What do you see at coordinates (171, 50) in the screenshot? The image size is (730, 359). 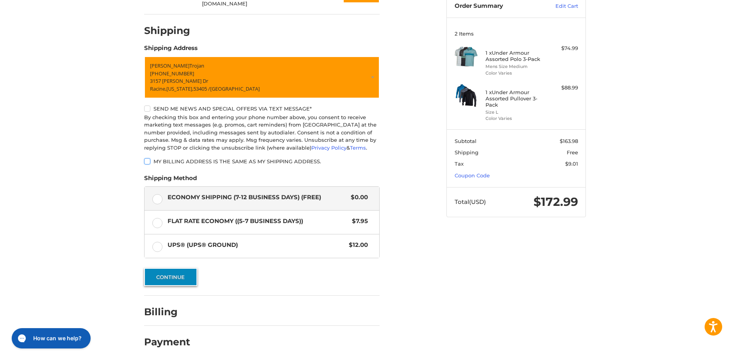 I see `legend: Shipping Address` at bounding box center [171, 50].